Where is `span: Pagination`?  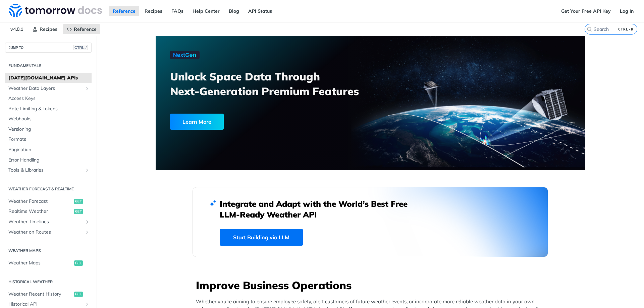
span: Pagination is located at coordinates (49, 150).